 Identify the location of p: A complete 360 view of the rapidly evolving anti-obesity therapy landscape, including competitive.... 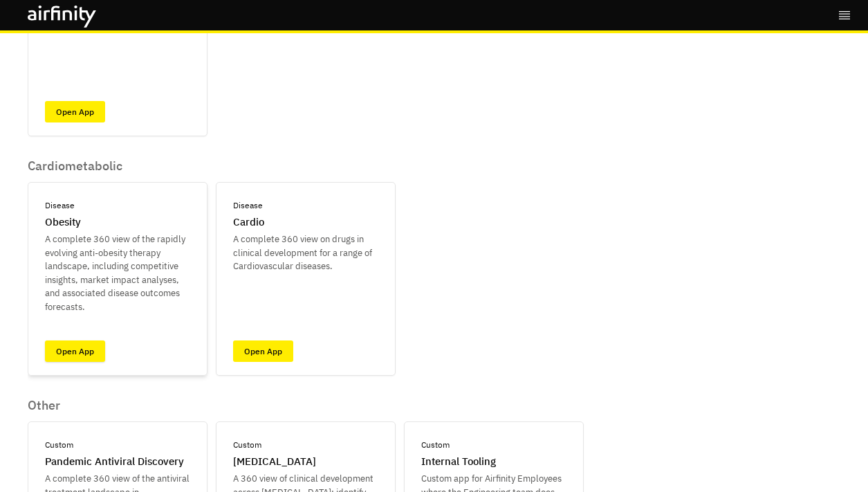
(118, 273).